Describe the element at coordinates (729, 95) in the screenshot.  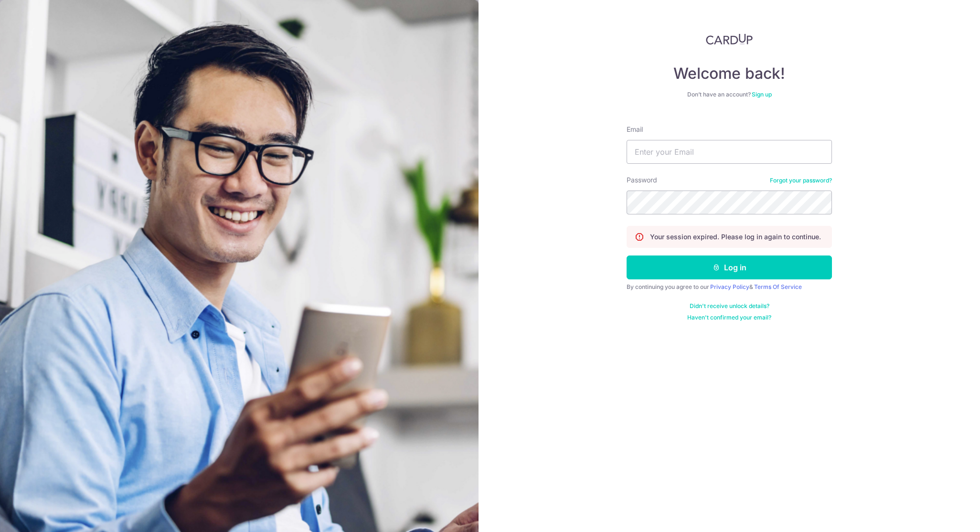
I see `div: Don’t have an account?` at that location.